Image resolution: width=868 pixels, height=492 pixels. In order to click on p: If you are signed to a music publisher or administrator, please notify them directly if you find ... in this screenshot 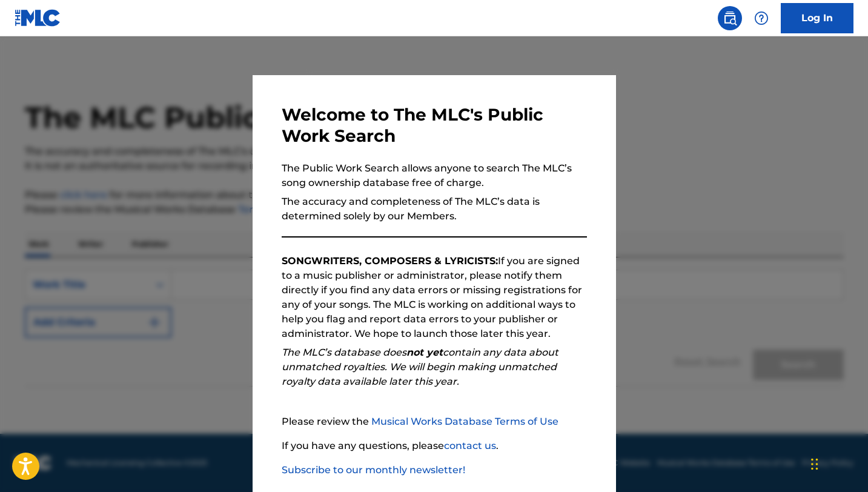, I will do `click(435, 297)`.